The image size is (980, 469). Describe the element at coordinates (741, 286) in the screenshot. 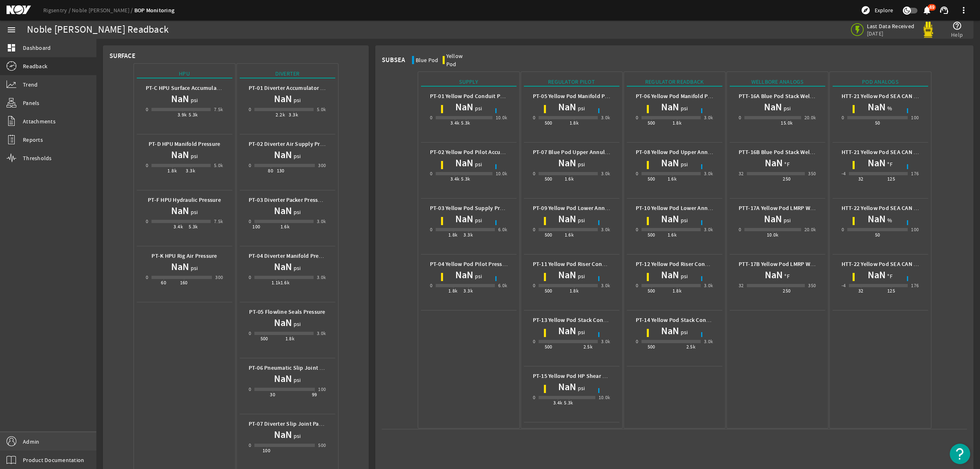

I see `div: 32` at that location.